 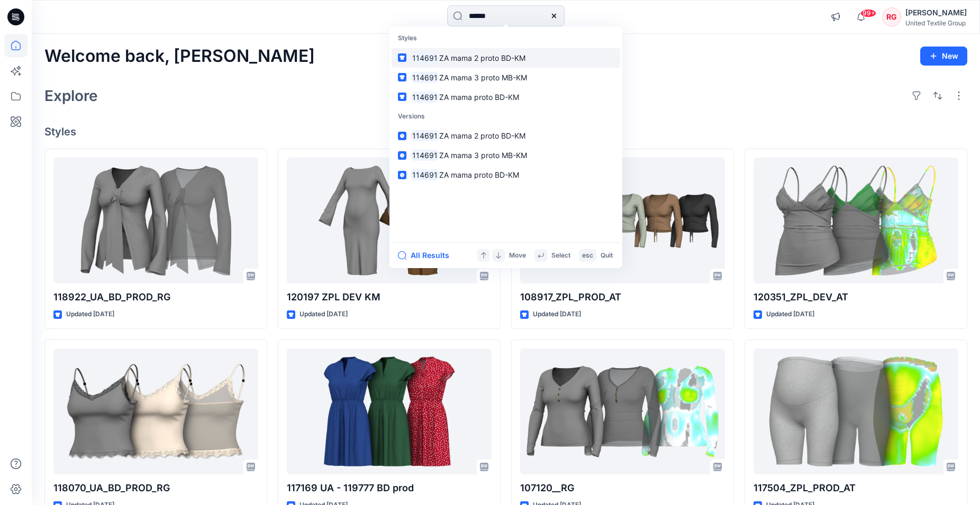 What do you see at coordinates (561, 255) in the screenshot?
I see `p: Select` at bounding box center [561, 255].